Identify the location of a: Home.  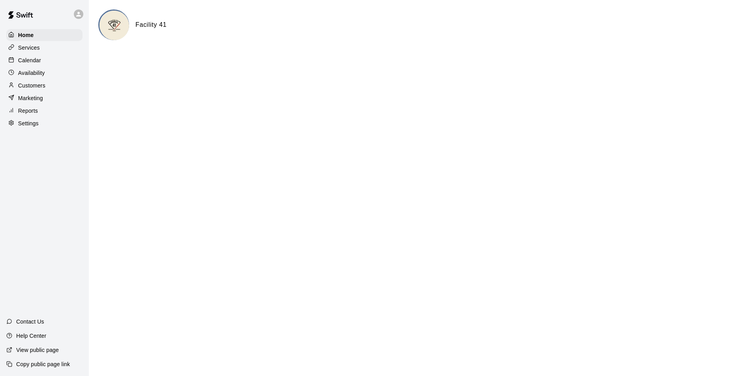
(44, 35).